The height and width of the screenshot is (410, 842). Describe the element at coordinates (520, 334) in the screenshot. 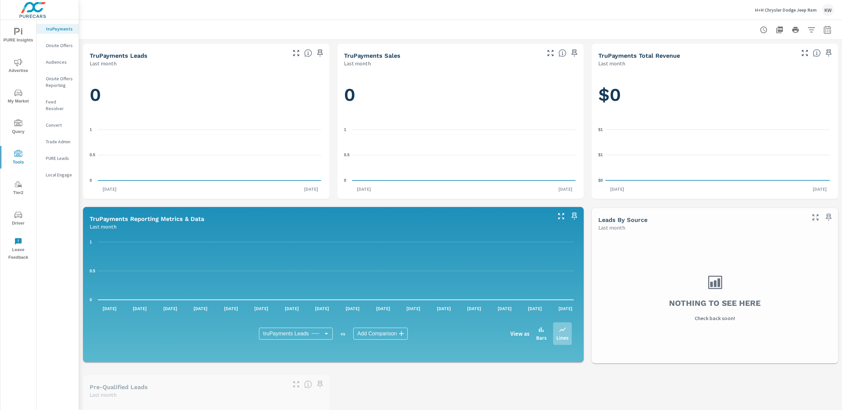

I see `h6: View as` at that location.